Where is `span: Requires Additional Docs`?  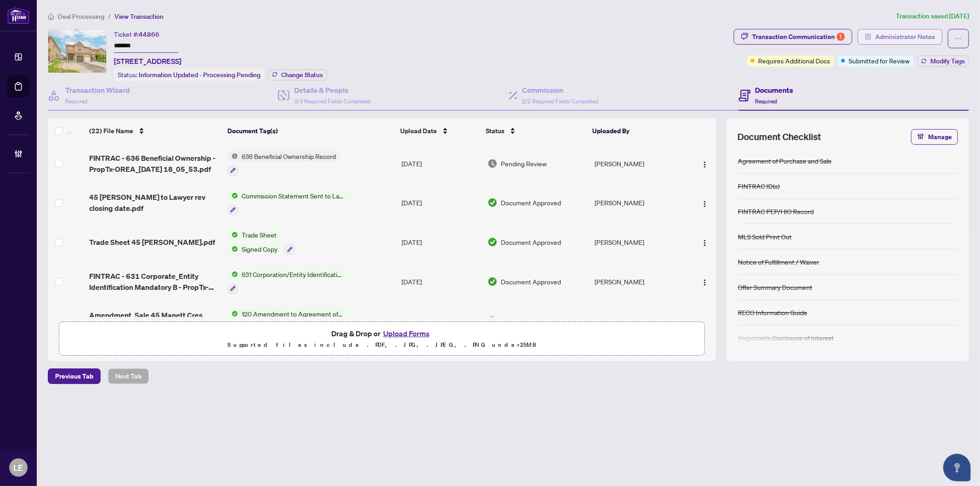 span: Requires Additional Docs is located at coordinates (794, 61).